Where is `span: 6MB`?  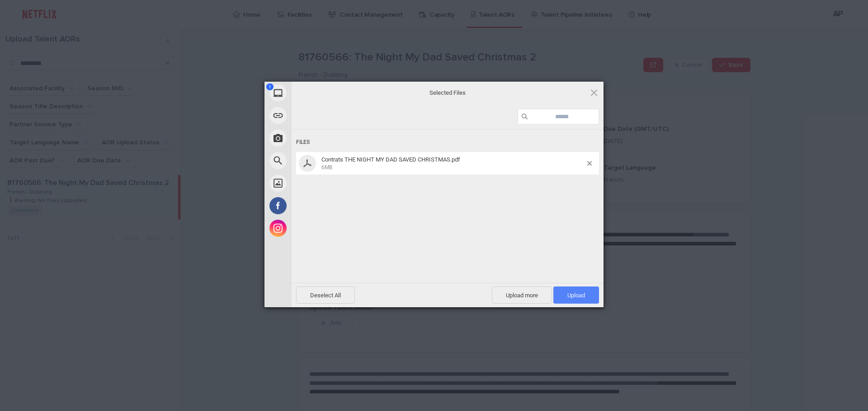 span: 6MB is located at coordinates (327, 167).